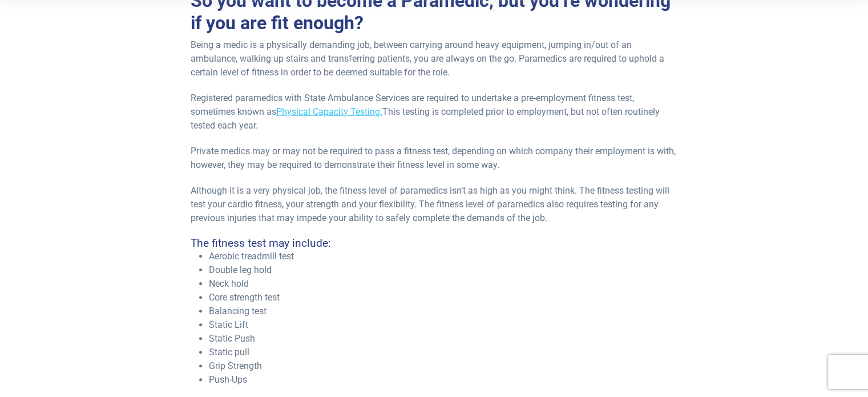 This screenshot has width=868, height=397. What do you see at coordinates (443, 298) in the screenshot?
I see `li: Core strength test` at bounding box center [443, 298].